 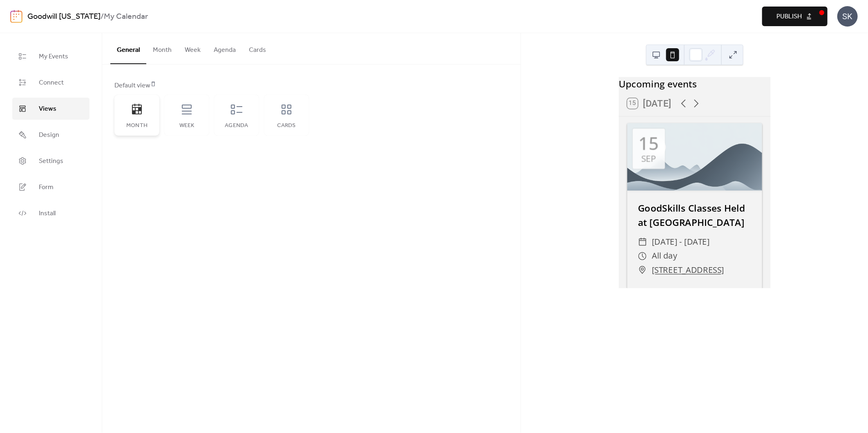 I want to click on span: Install, so click(x=47, y=214).